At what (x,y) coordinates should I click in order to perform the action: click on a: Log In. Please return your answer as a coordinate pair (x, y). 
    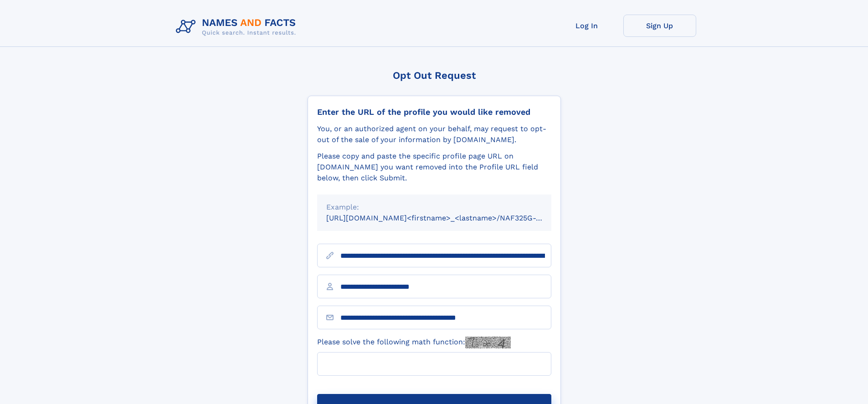
    Looking at the image, I should click on (587, 26).